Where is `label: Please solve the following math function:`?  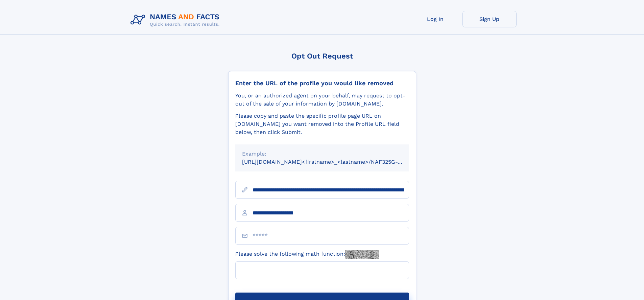
label: Please solve the following math function: is located at coordinates (307, 254).